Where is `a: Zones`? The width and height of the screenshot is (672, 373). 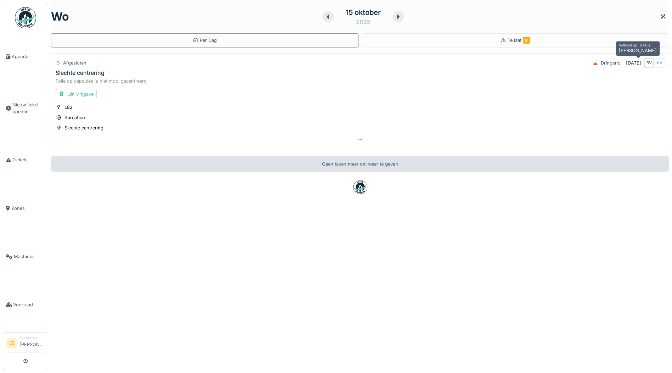 a: Zones is located at coordinates (26, 208).